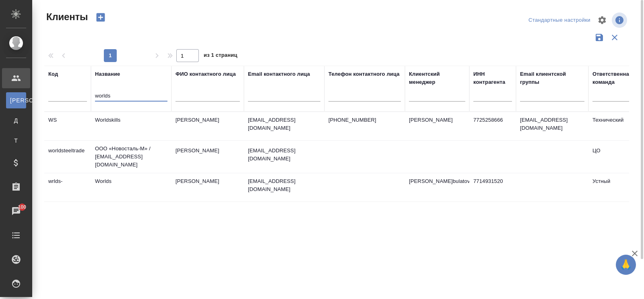  I want to click on td: WS, so click(68, 126).